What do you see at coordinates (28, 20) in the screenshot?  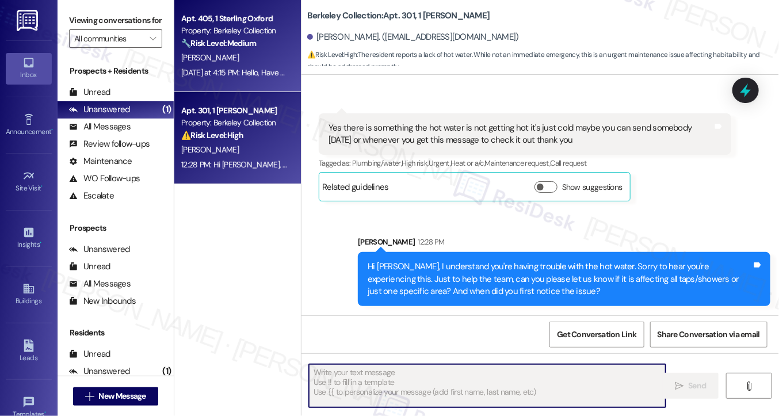 I see `img: ResiDesk Logo` at bounding box center [28, 20].